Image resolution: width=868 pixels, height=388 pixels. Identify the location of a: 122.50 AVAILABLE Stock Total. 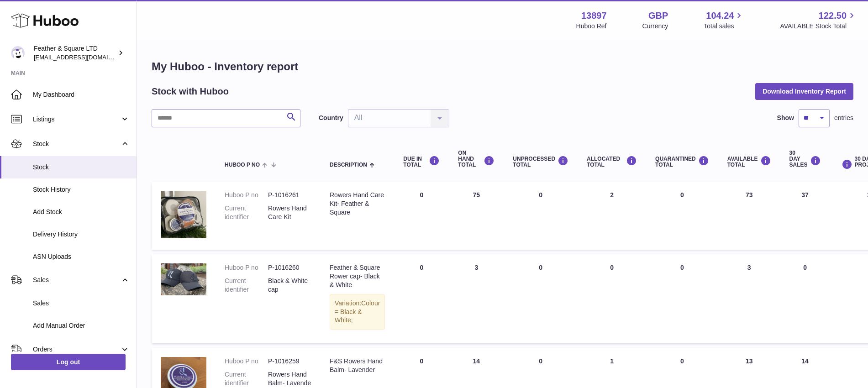
(818, 20).